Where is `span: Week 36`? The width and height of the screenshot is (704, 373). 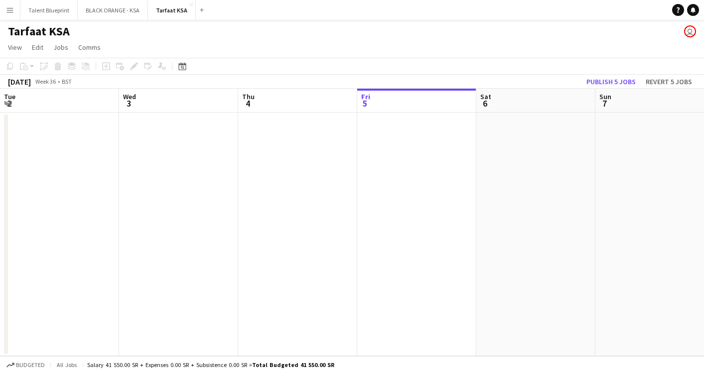
span: Week 36 is located at coordinates (45, 81).